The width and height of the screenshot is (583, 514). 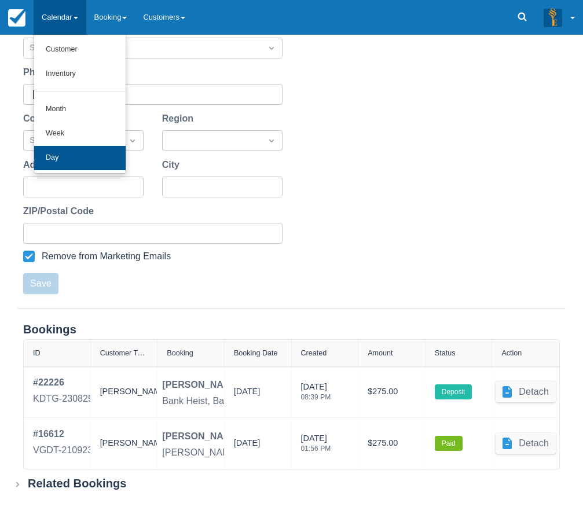 What do you see at coordinates (63, 450) in the screenshot?
I see `div: VGDT-210923` at bounding box center [63, 450].